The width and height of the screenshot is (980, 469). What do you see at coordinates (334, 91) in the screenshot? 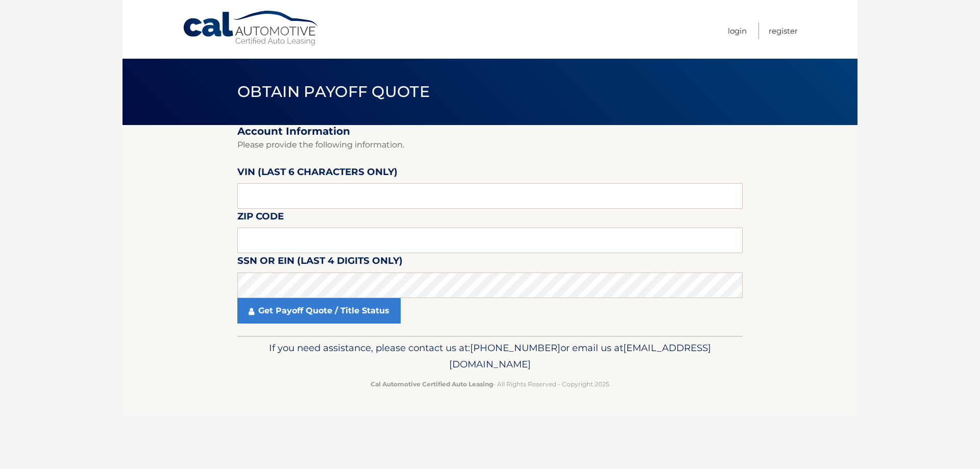
I see `span: Obtain Payoff Quote` at bounding box center [334, 91].